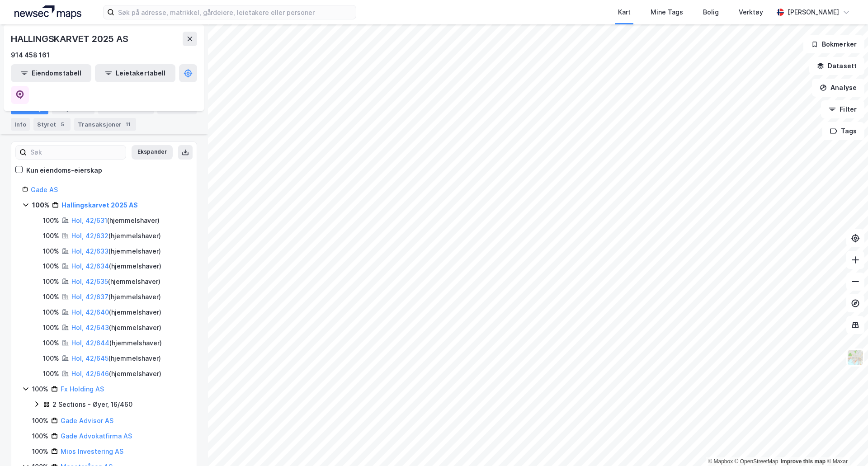 The image size is (868, 466). I want to click on div: HALLINGSKARVET 2025 AS, so click(70, 38).